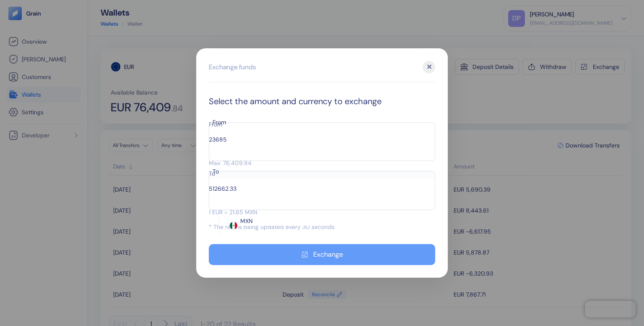 The height and width of the screenshot is (326, 644). What do you see at coordinates (322, 163) in the screenshot?
I see `div: Max: 76,409.84` at bounding box center [322, 163].